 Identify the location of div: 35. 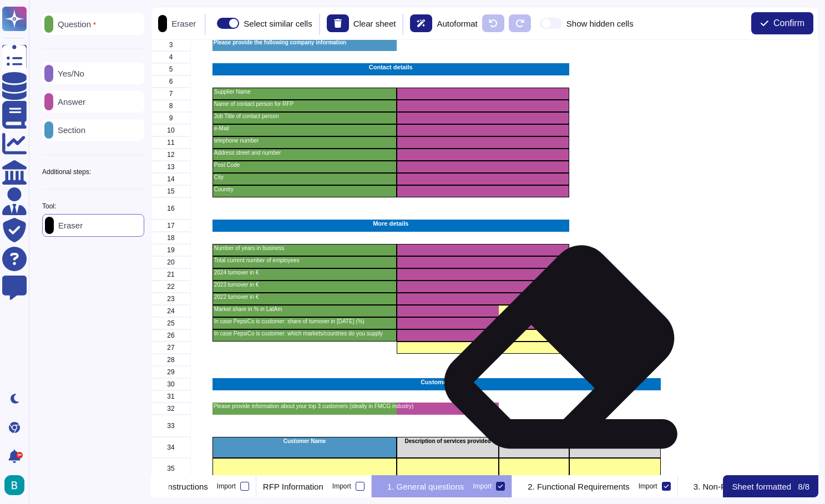
(171, 468).